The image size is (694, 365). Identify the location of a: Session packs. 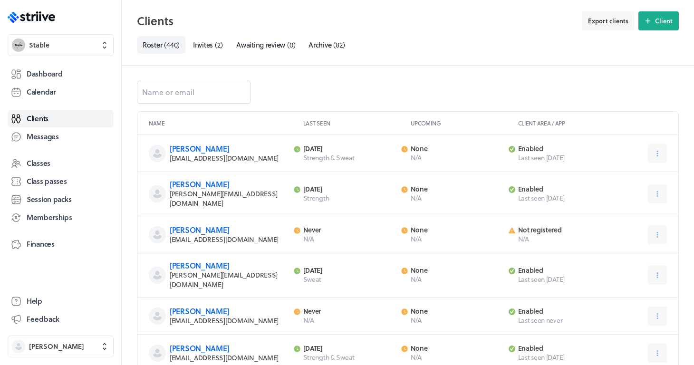
(60, 200).